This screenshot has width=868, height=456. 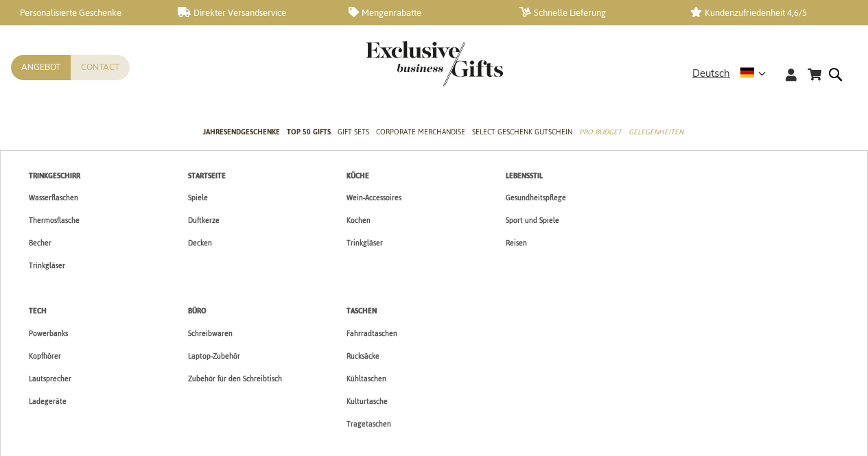 I want to click on span: Startseite, so click(x=207, y=176).